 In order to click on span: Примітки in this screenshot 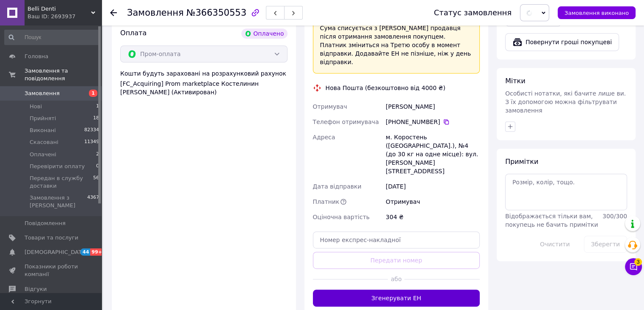, I will do `click(522, 161)`.